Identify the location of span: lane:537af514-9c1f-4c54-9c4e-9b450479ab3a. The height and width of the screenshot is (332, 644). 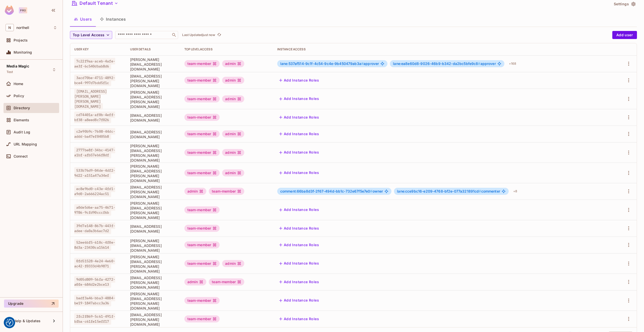
(322, 63).